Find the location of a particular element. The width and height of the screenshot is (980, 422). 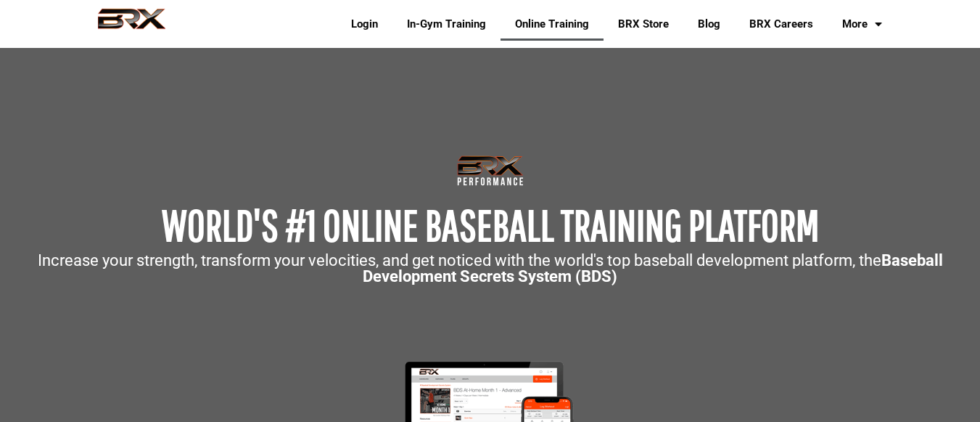

a: Online Training is located at coordinates (552, 24).